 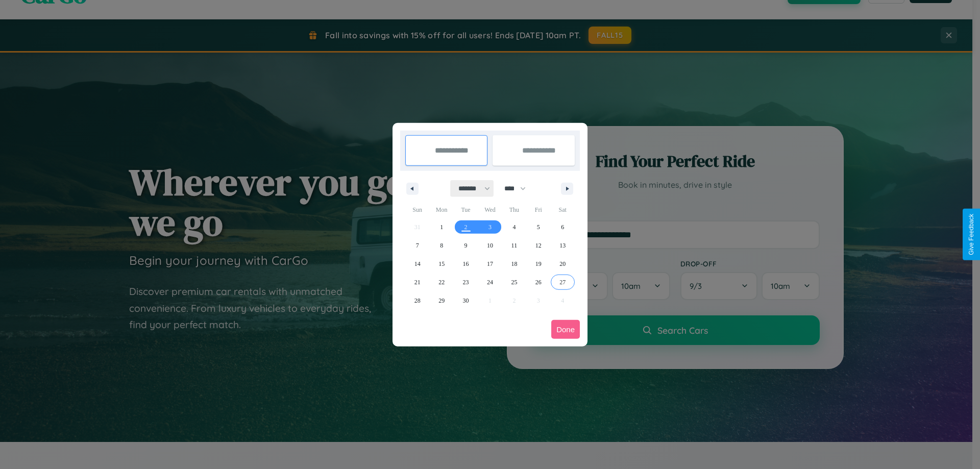 I want to click on span: 7, so click(x=418, y=245).